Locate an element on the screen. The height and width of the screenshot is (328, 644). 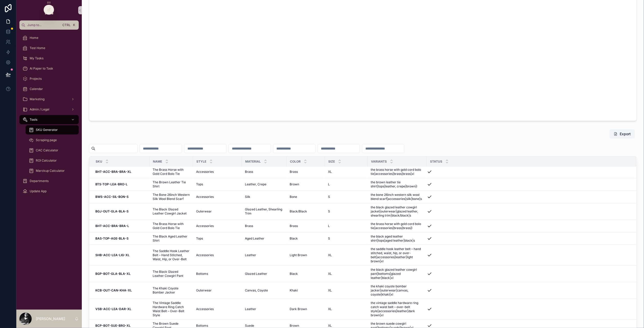
a: Khaki is located at coordinates (306, 291).